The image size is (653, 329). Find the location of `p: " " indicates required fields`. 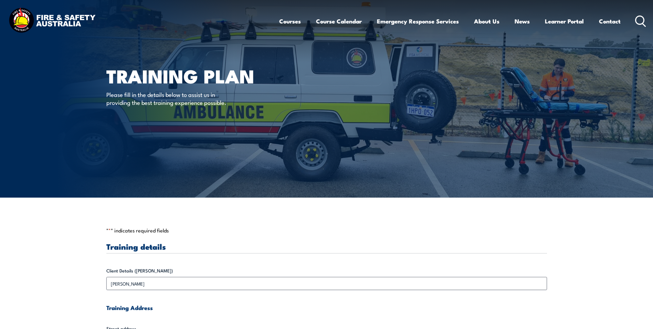

p: " " indicates required fields is located at coordinates (327, 230).